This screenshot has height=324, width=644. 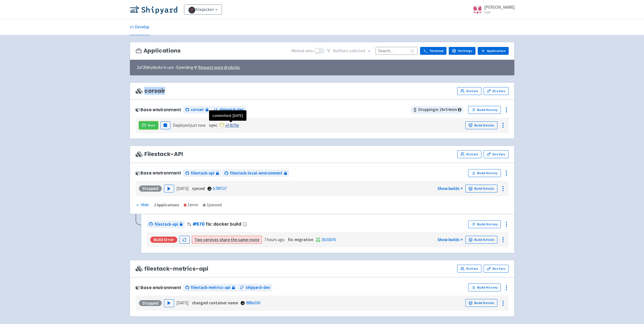 What do you see at coordinates (151, 125) in the screenshot?
I see `span: Visit` at bounding box center [151, 125].